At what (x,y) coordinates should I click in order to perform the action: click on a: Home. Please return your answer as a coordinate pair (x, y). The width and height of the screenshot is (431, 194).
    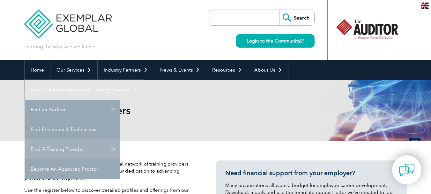
    Looking at the image, I should click on (37, 70).